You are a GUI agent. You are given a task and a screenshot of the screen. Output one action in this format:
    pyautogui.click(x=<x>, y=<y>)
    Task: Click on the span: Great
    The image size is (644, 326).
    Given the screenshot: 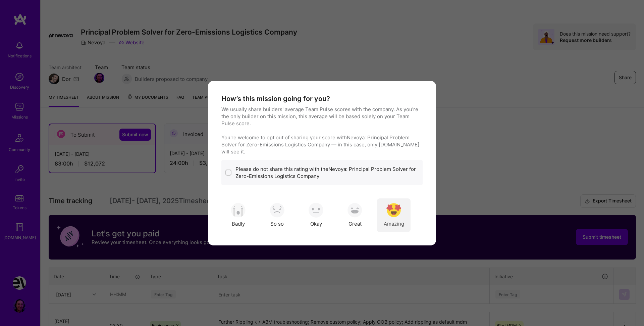 What is the action you would take?
    pyautogui.click(x=355, y=224)
    